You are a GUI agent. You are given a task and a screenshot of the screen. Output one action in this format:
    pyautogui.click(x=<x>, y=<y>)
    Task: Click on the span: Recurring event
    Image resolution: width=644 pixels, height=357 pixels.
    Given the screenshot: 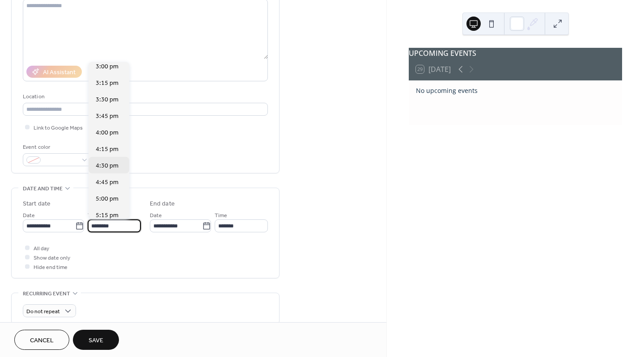 What is the action you would take?
    pyautogui.click(x=46, y=293)
    